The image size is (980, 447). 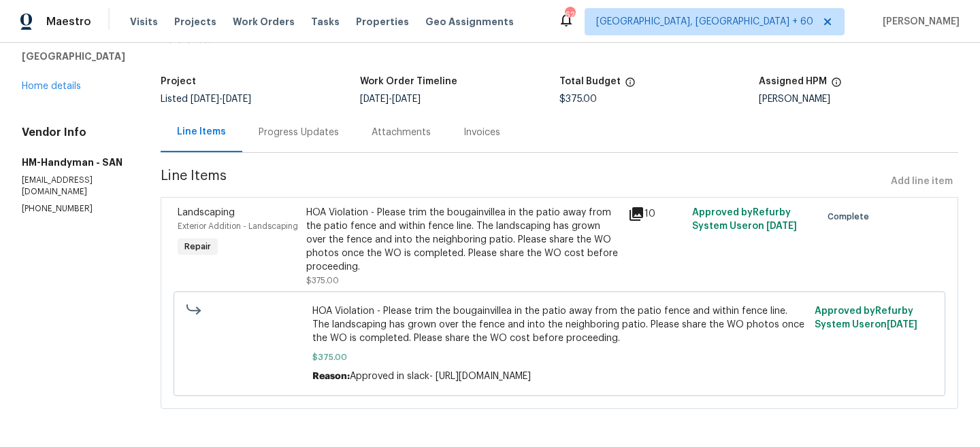 I want to click on div: Attachments, so click(x=400, y=132).